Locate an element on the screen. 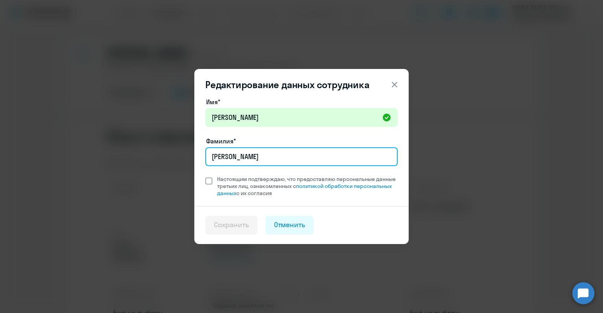  a: политикой обработки персональных данных is located at coordinates (304, 190).